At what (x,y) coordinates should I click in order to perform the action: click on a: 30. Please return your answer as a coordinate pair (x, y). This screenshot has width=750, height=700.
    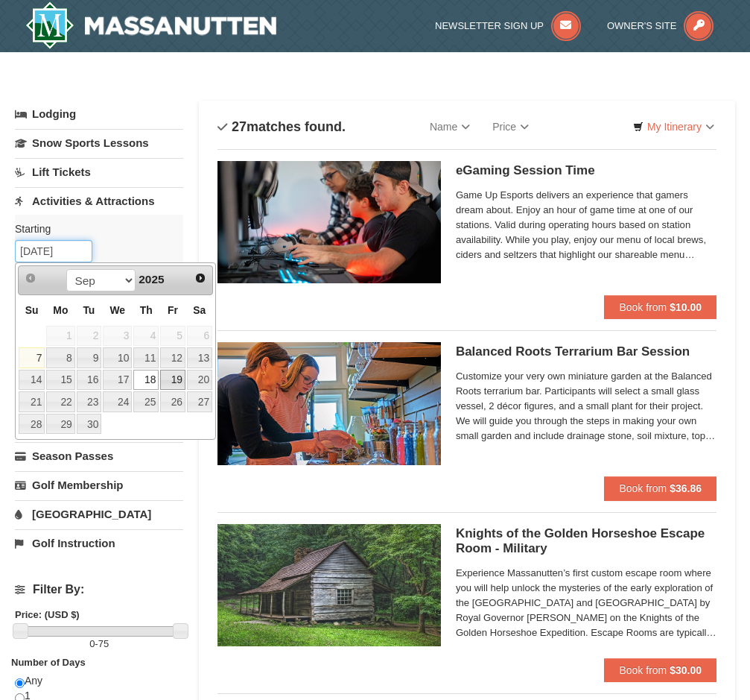
    Looking at the image, I should click on (89, 424).